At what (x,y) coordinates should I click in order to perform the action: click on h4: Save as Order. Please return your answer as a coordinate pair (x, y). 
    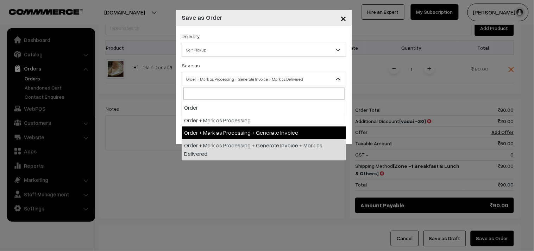
    Looking at the image, I should click on (202, 17).